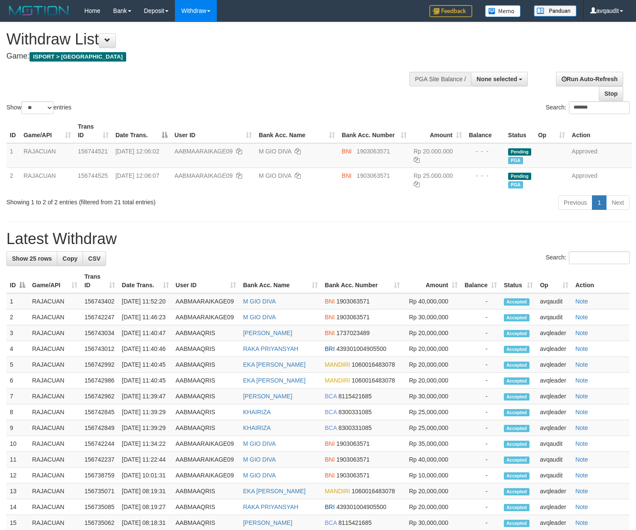 The image size is (636, 530). I want to click on span: AABMAARAIKAGE09, so click(203, 151).